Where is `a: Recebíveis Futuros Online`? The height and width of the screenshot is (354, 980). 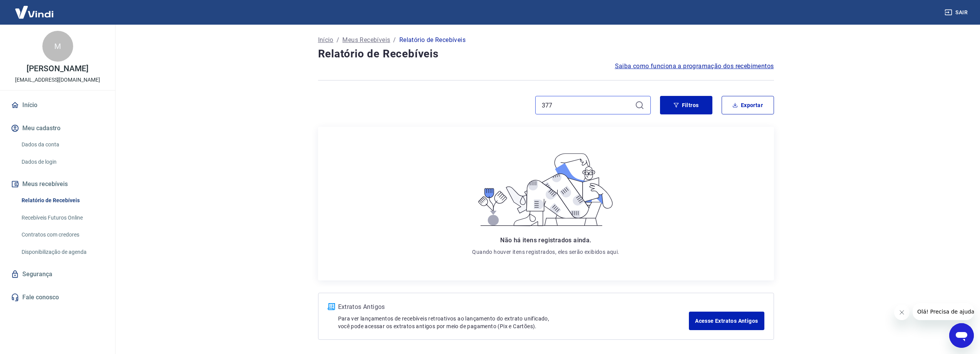
a: Recebíveis Futuros Online is located at coordinates (62, 218).